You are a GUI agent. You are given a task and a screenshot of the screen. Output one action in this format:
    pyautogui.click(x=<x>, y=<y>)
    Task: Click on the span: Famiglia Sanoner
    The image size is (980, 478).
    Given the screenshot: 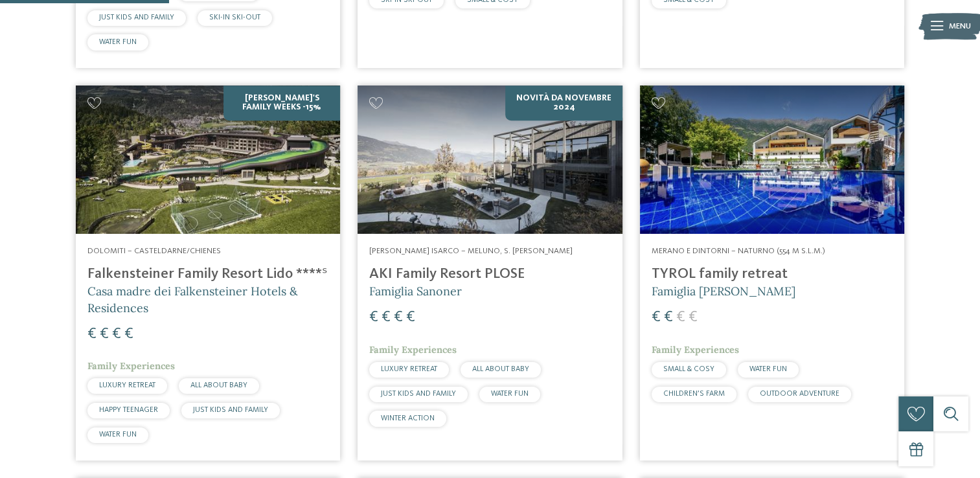 What is the action you would take?
    pyautogui.click(x=415, y=291)
    